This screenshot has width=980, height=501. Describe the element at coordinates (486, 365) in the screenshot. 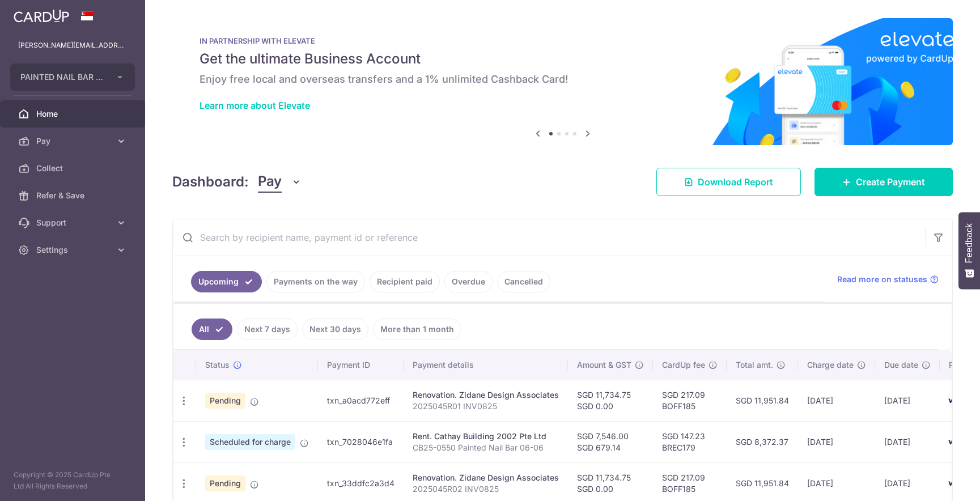

I see `th: Payment details` at that location.